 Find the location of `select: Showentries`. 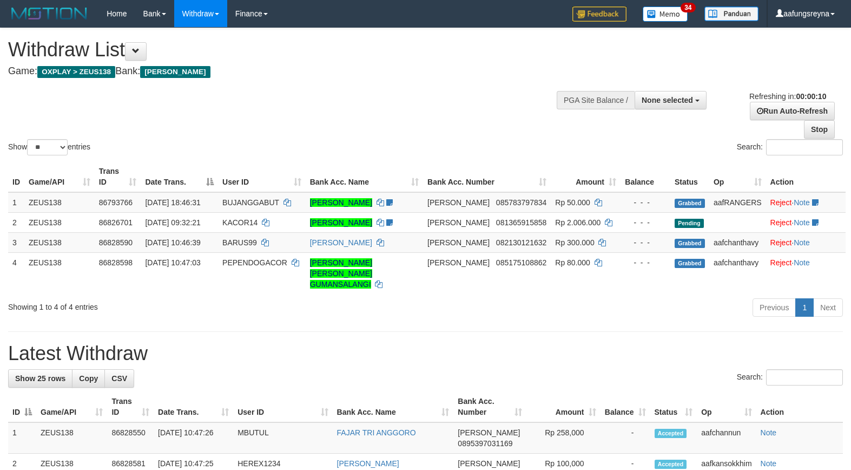

select: Showentries is located at coordinates (47, 147).